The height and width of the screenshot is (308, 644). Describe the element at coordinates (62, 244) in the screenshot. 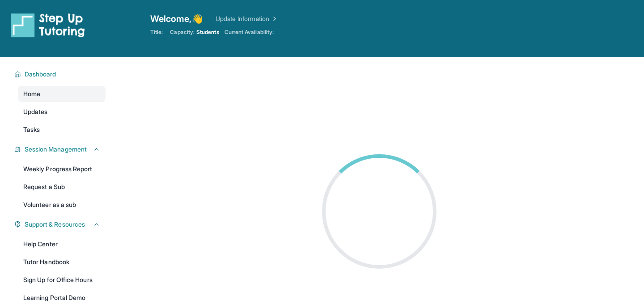

I see `a: Help Center` at that location.